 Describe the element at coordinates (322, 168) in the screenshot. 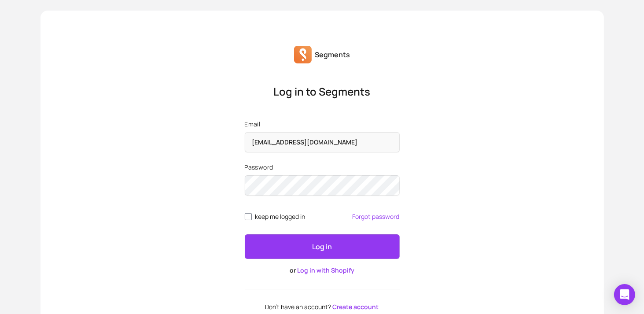

I see `label: Password` at that location.